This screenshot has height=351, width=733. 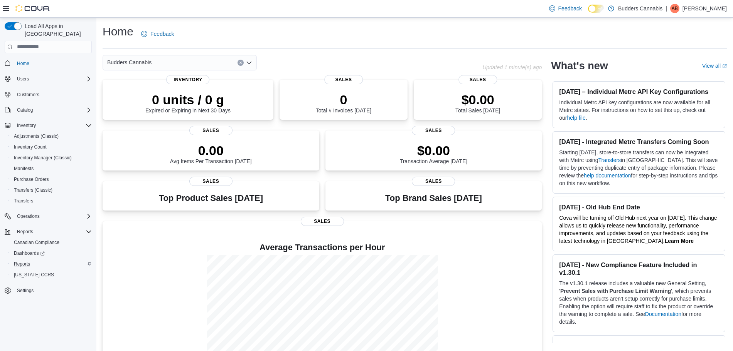 I want to click on button: Customers, so click(x=48, y=94).